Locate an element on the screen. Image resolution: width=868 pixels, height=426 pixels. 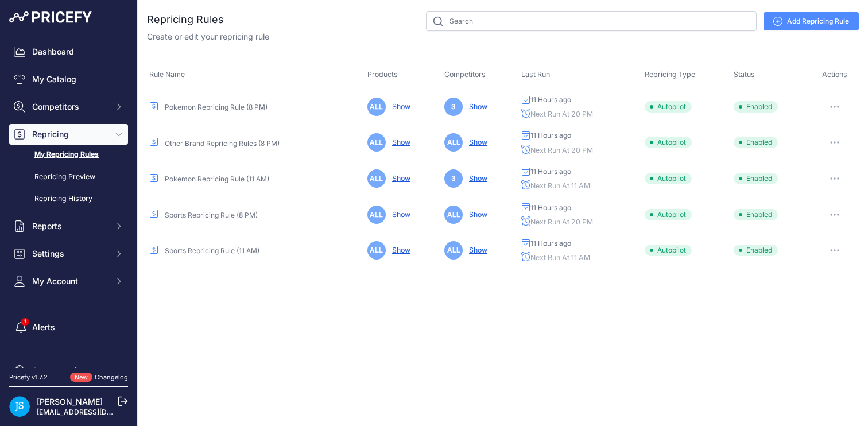
a: Sports Repricing Rule (8 PM) is located at coordinates (212, 214).